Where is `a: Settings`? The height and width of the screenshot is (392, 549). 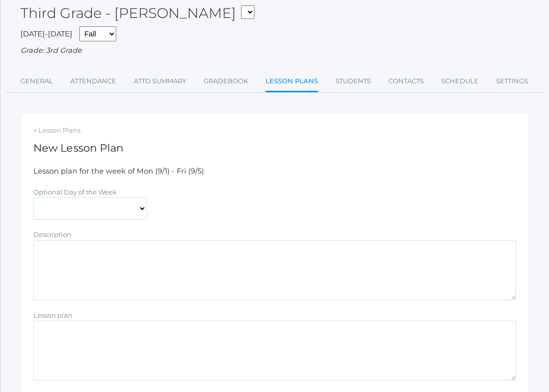 a: Settings is located at coordinates (512, 81).